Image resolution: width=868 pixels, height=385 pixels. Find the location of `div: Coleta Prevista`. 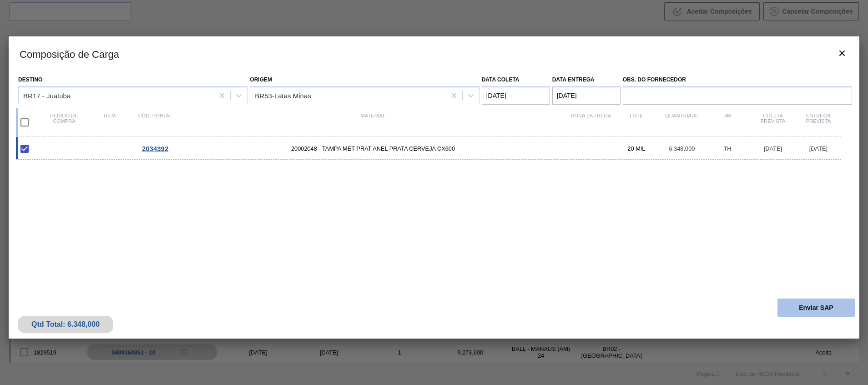

div: Coleta Prevista is located at coordinates (773, 122).